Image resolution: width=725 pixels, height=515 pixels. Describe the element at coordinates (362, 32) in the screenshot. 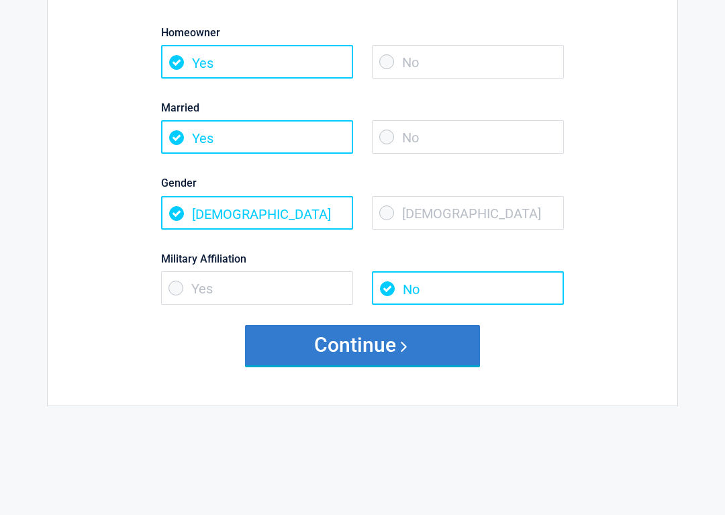

I see `label: Homeowner` at that location.